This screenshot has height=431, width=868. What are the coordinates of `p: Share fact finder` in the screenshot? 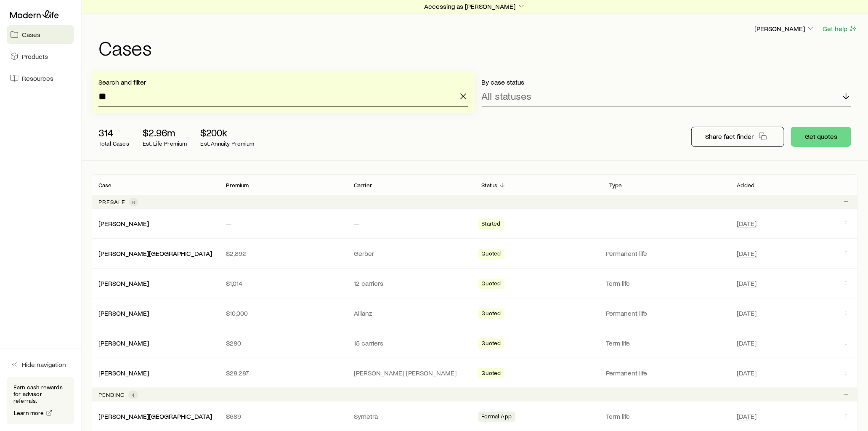 It's located at (729, 136).